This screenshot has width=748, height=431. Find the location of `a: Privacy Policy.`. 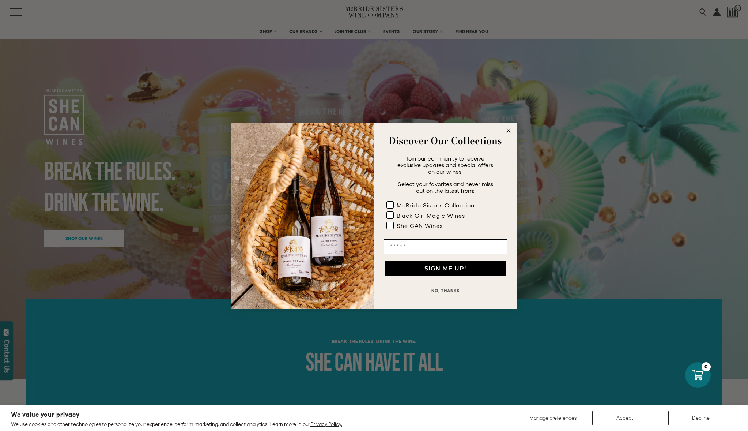

a: Privacy Policy. is located at coordinates (326, 424).